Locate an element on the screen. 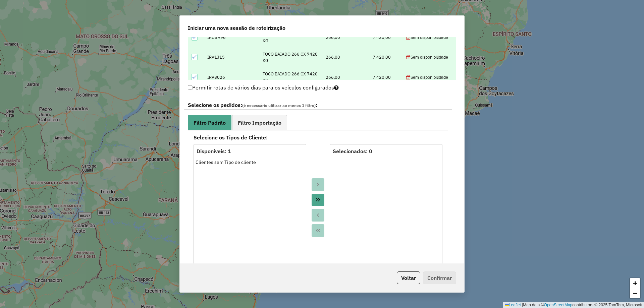  label: Permitir rotas de vários dias para os veículos configurados is located at coordinates (263, 88).